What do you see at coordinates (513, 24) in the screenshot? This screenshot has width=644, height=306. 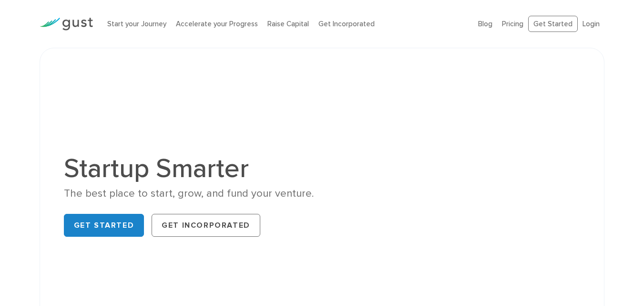 I see `a: Pricing` at bounding box center [513, 24].